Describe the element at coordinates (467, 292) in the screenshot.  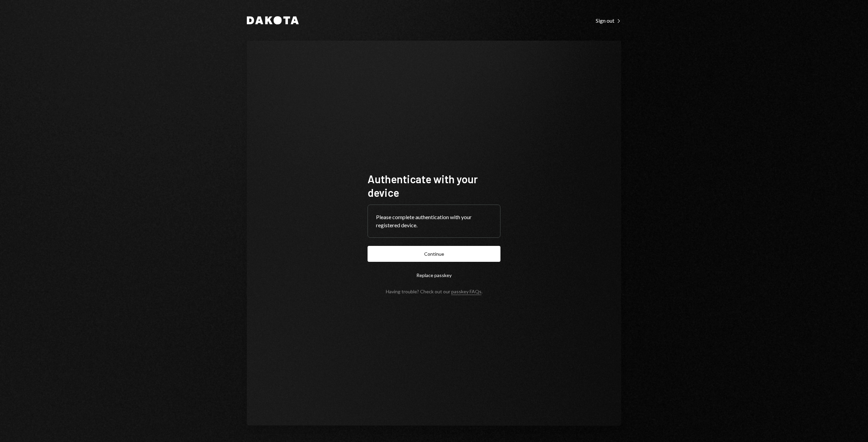
I see `a: passkey FAQs` at that location.